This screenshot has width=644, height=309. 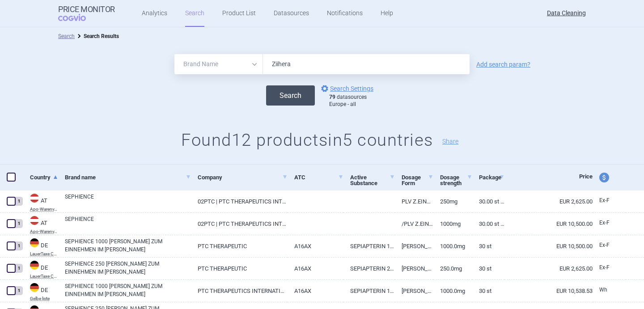 What do you see at coordinates (450, 141) in the screenshot?
I see `button: Share` at bounding box center [450, 141].